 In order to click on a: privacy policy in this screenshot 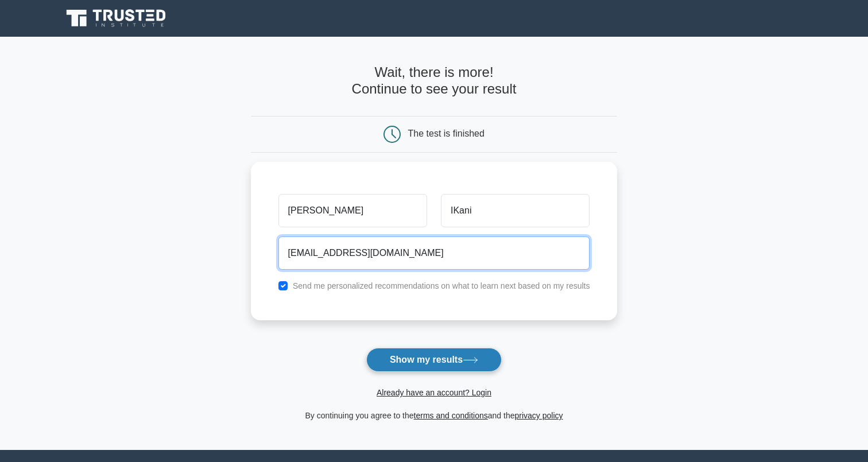, I will do `click(539, 415)`.